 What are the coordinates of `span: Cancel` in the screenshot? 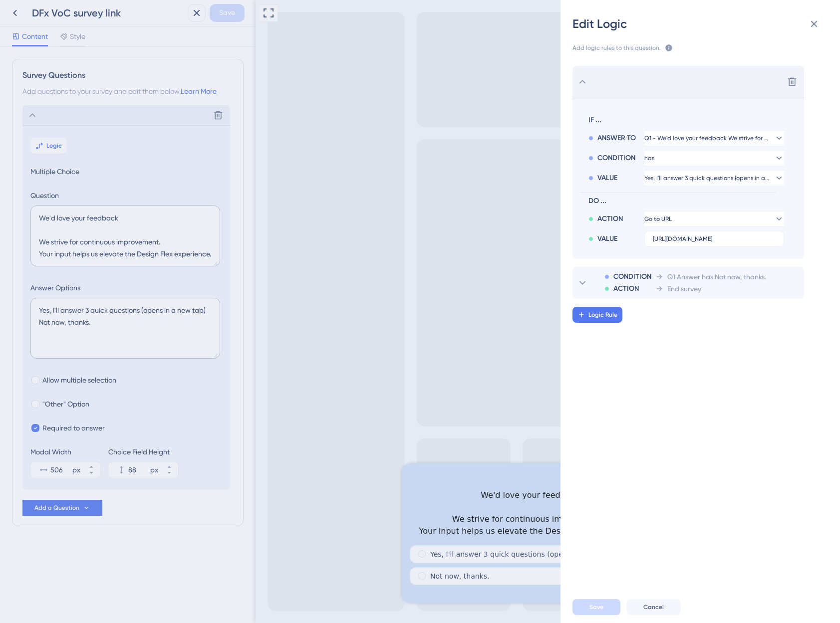 It's located at (654, 607).